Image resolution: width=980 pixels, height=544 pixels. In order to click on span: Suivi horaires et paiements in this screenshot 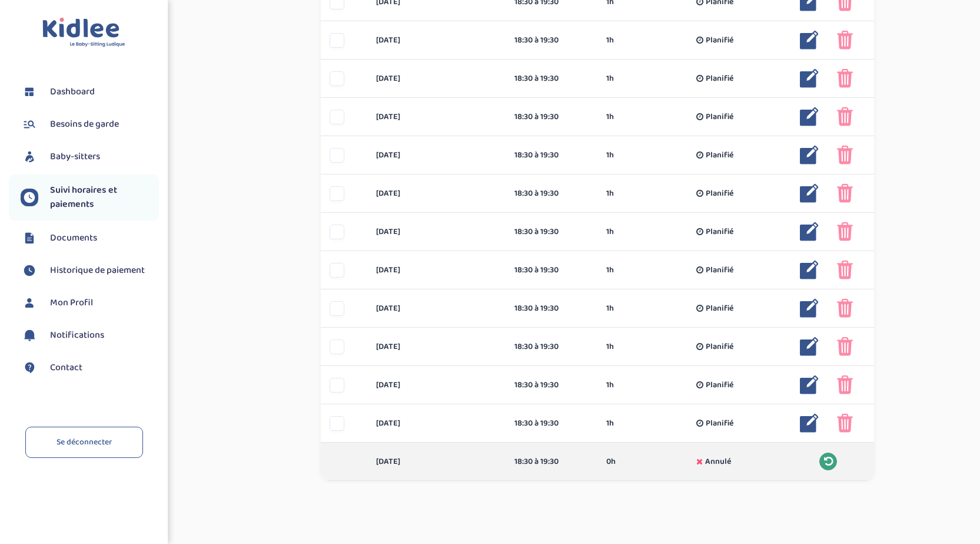, I will do `click(104, 198)`.